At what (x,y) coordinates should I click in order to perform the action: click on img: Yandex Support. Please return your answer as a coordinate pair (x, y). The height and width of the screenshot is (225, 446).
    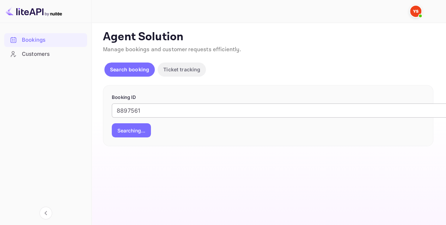
    Looking at the image, I should click on (416, 11).